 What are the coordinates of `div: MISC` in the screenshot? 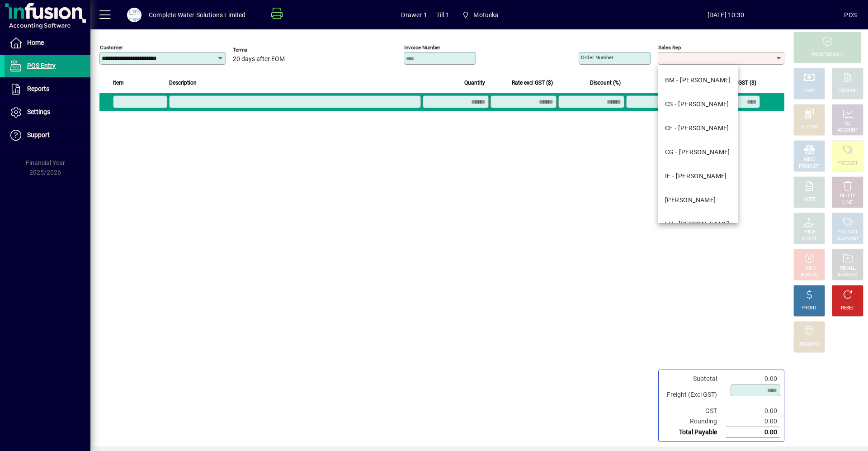 It's located at (809, 160).